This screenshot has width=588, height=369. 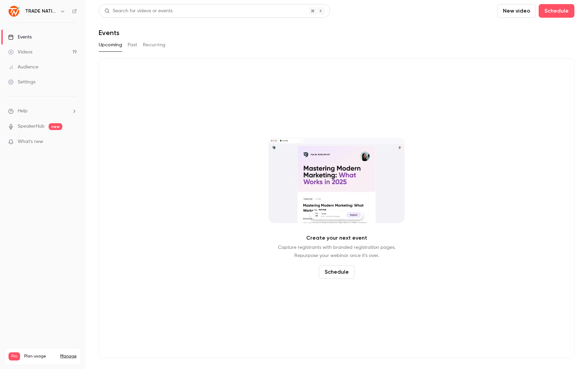 What do you see at coordinates (109, 33) in the screenshot?
I see `h1: Events` at bounding box center [109, 33].